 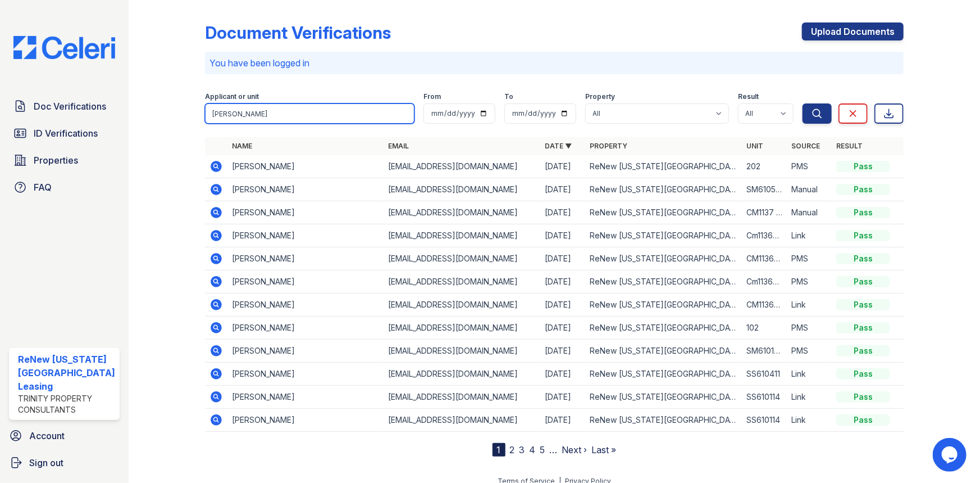 What do you see at coordinates (55, 160) in the screenshot?
I see `span: Properties` at bounding box center [55, 160].